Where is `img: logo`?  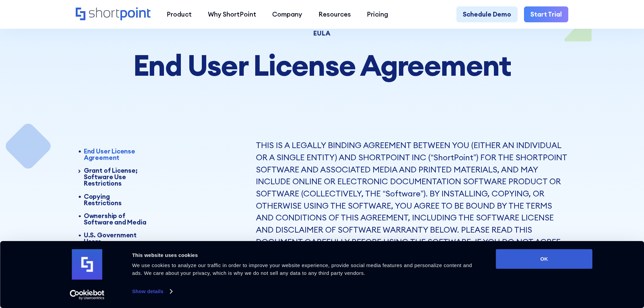
img: logo is located at coordinates (87, 264).